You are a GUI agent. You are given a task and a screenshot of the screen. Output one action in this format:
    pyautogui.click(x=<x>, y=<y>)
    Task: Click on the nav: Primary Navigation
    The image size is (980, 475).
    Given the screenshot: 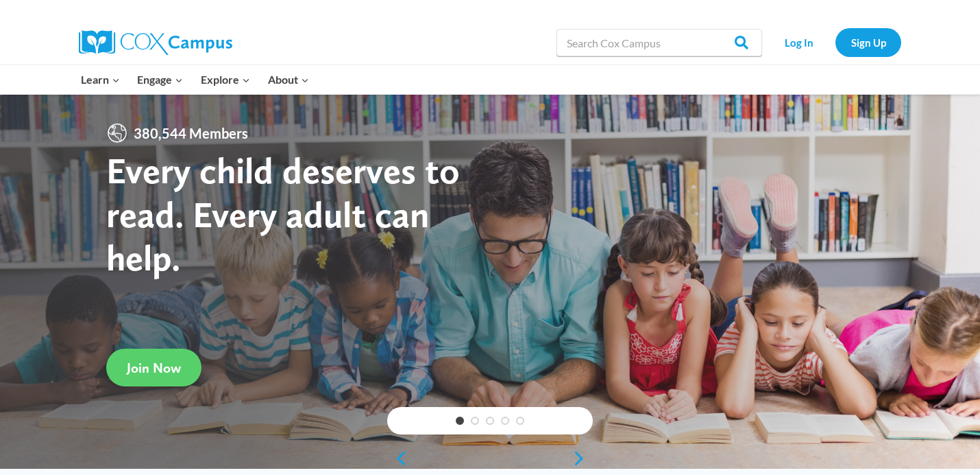 What is the action you would take?
    pyautogui.click(x=194, y=80)
    